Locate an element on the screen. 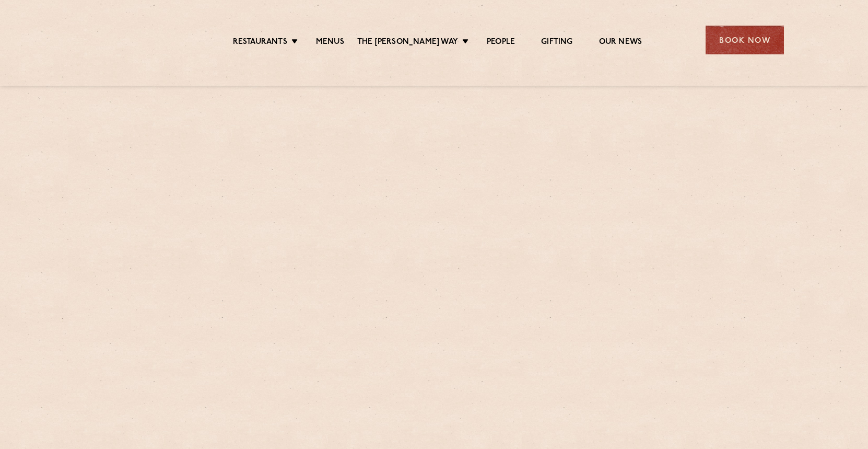 The image size is (868, 449). div: Book Now is located at coordinates (744, 40).